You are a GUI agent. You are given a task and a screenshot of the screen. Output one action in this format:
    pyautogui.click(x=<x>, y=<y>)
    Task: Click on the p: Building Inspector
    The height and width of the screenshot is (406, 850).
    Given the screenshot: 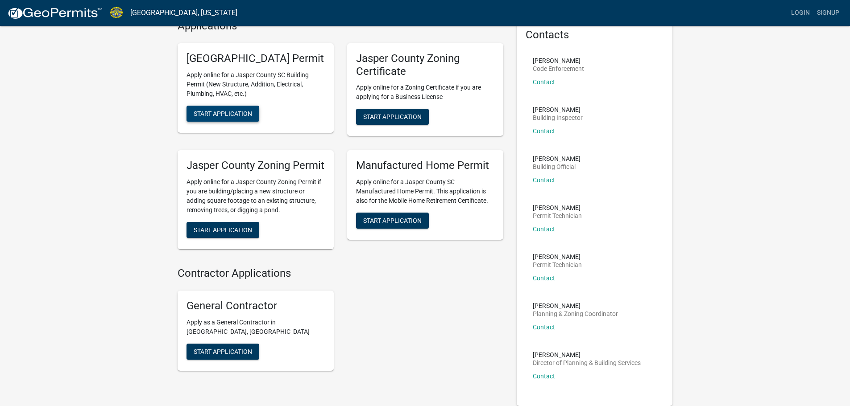 What is the action you would take?
    pyautogui.click(x=558, y=118)
    